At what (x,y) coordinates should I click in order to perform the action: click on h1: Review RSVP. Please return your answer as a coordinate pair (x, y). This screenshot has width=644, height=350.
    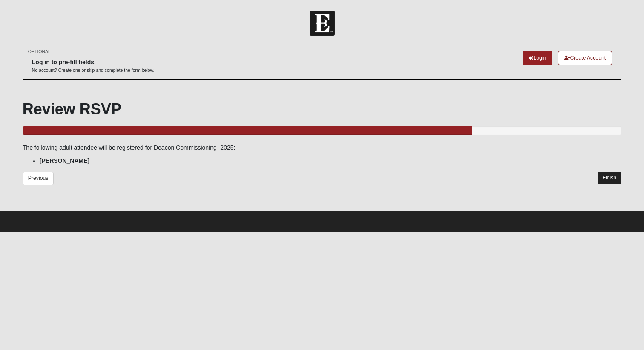
    Looking at the image, I should click on (322, 109).